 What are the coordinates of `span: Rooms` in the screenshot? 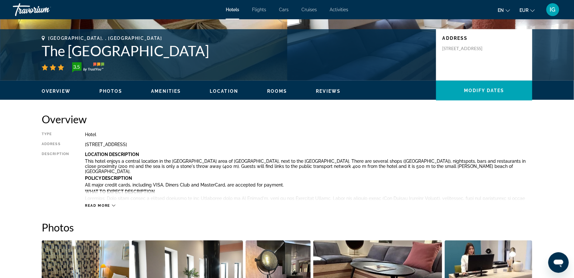 It's located at (277, 91).